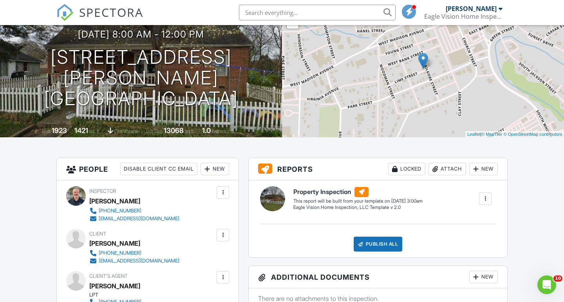 This screenshot has width=564, height=302. I want to click on div: 1.0, so click(206, 130).